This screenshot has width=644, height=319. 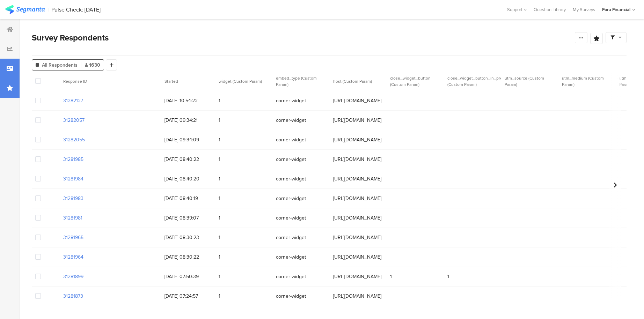 What do you see at coordinates (171, 82) in the screenshot?
I see `span: Started` at bounding box center [171, 82].